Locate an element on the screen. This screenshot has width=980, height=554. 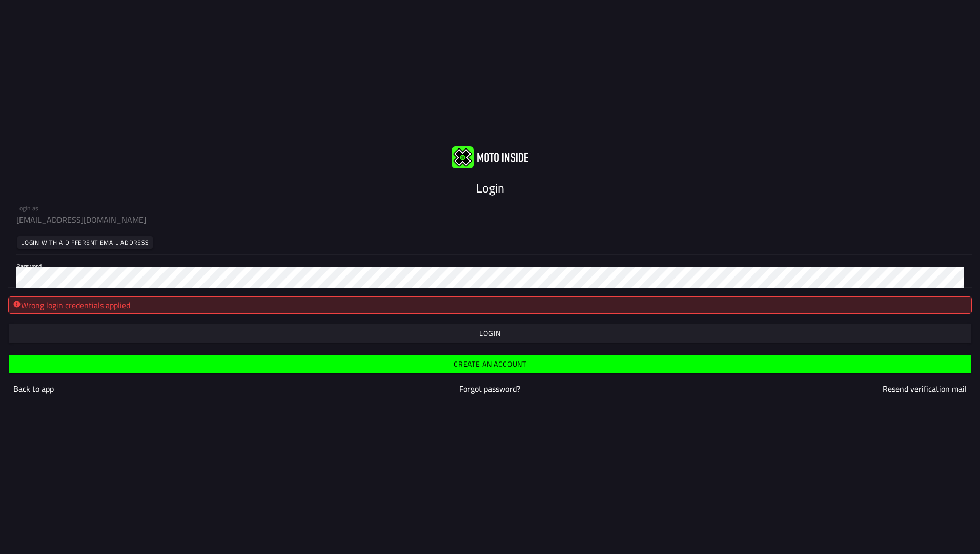
ion-text: Resend verification mail is located at coordinates (925, 389).